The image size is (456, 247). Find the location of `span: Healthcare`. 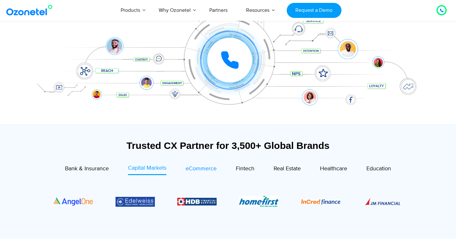

span: Healthcare is located at coordinates (333, 169).